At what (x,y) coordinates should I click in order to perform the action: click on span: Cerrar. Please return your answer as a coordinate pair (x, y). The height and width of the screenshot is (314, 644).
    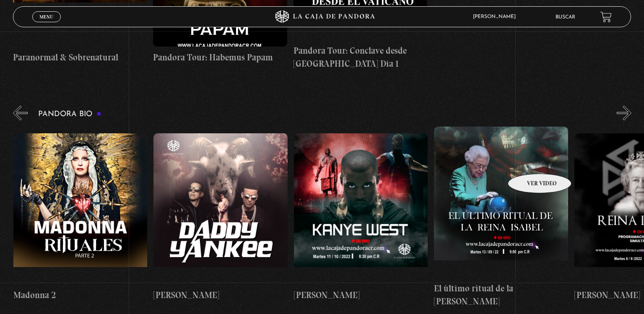
    Looking at the image, I should click on (46, 24).